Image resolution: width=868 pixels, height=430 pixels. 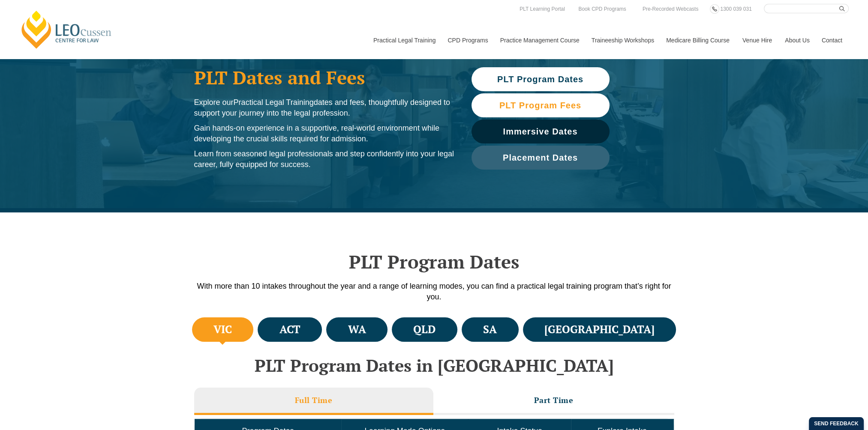 What do you see at coordinates (539, 41) in the screenshot?
I see `a: Practice Management Course` at bounding box center [539, 41].